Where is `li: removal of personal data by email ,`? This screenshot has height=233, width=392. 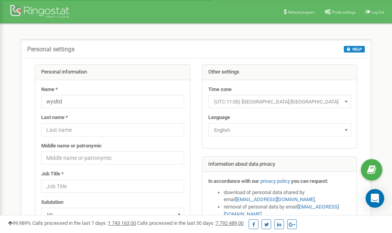
li: removal of personal data by email , is located at coordinates (288, 210).